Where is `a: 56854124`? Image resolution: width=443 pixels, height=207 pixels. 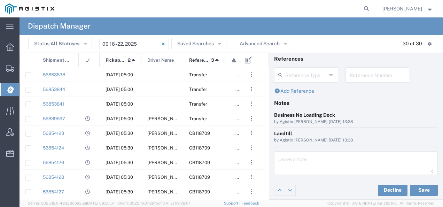 a: 56854124 is located at coordinates (53, 148).